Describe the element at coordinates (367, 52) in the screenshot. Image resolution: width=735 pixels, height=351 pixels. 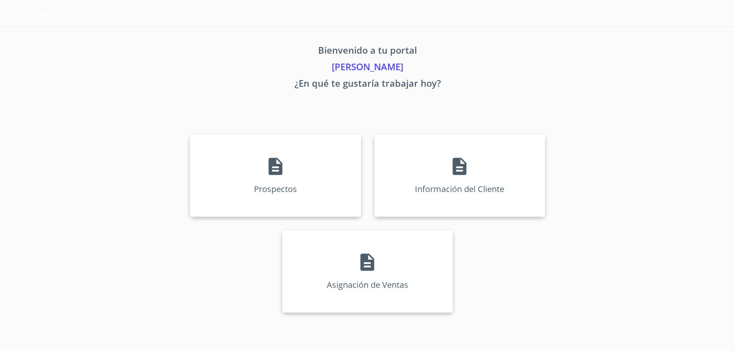
I see `p: Bienvenido a tu portal` at that location.